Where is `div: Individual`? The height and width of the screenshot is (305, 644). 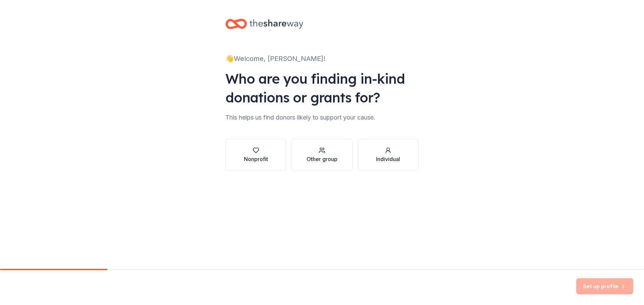
div: Individual is located at coordinates (388, 159).